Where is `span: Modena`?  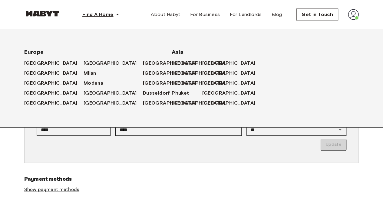 span: Modena is located at coordinates (93, 83).